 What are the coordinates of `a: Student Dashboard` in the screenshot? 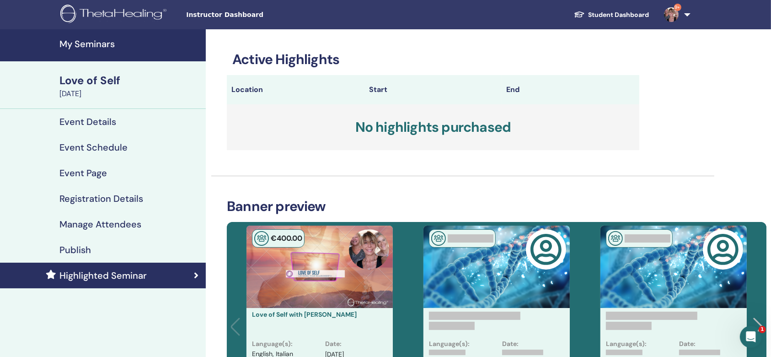 It's located at (612, 15).